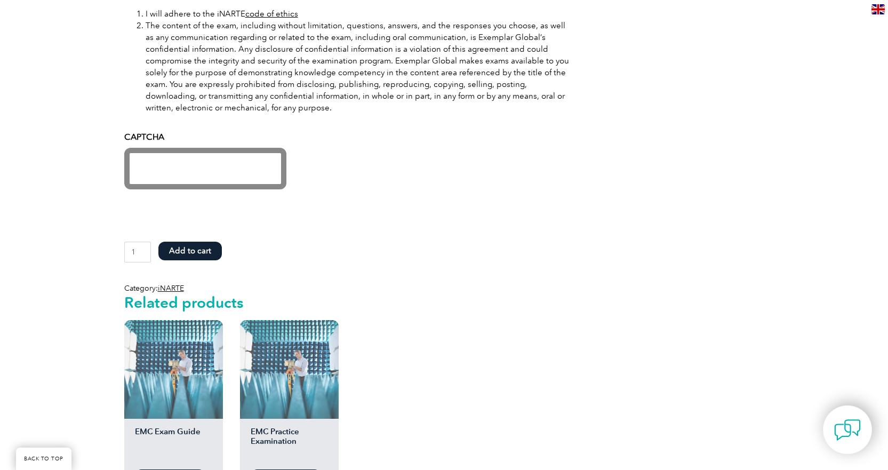  I want to click on a: EMC Exam Guide, so click(173, 392).